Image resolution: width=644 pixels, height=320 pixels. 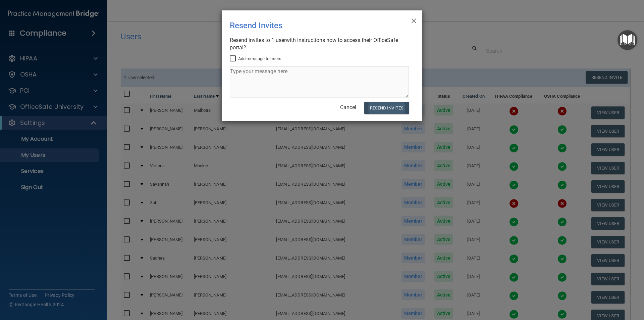 I want to click on a: Cancel, so click(x=348, y=107).